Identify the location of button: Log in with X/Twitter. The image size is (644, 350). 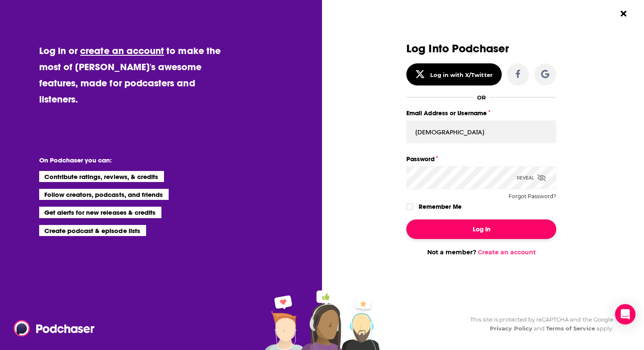
(455, 74).